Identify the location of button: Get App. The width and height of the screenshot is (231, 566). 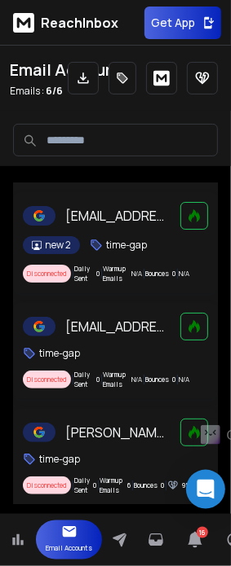
(182, 23).